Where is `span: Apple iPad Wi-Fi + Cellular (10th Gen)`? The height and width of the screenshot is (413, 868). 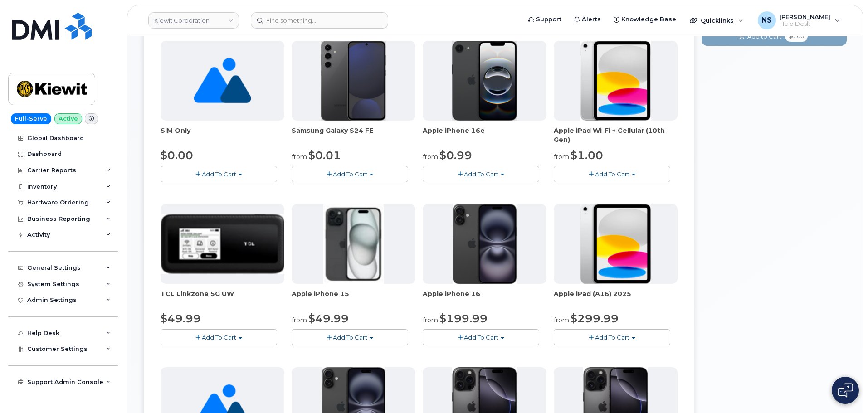 span: Apple iPad Wi-Fi + Cellular (10th Gen) is located at coordinates (615, 135).